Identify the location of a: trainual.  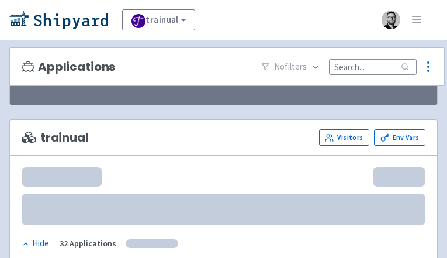
(158, 20).